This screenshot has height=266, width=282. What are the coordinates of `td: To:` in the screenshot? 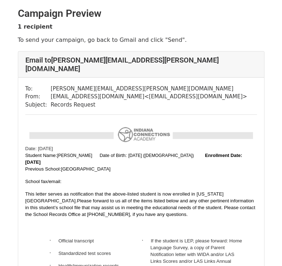 It's located at (38, 89).